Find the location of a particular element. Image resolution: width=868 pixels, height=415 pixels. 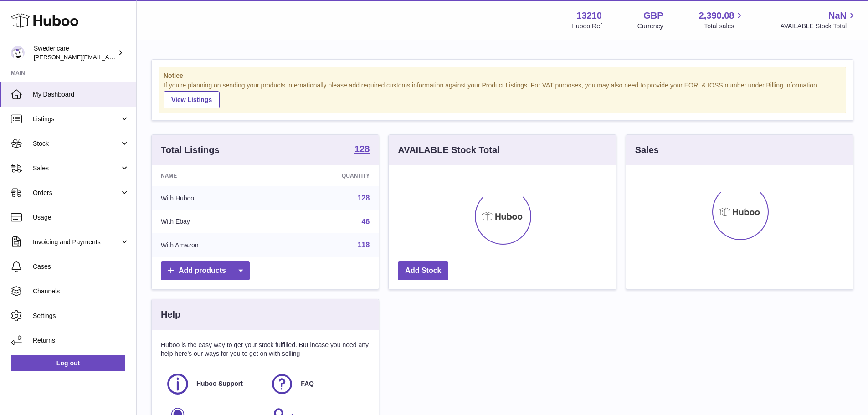

span: Listings is located at coordinates (76, 119).